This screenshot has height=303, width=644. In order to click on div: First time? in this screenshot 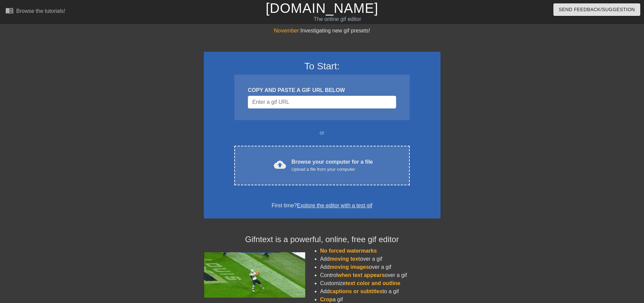, I will do `click(322, 205)`.